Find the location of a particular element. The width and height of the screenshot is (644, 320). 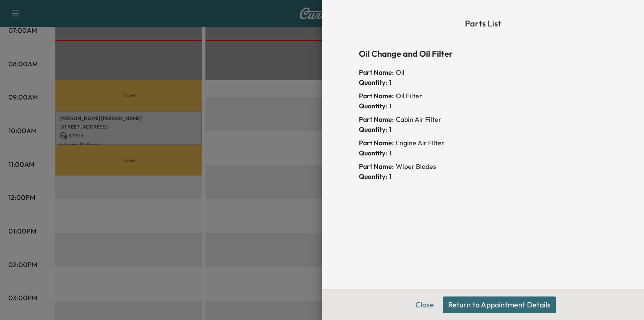

div: Engine Air FIlter is located at coordinates (483, 143).